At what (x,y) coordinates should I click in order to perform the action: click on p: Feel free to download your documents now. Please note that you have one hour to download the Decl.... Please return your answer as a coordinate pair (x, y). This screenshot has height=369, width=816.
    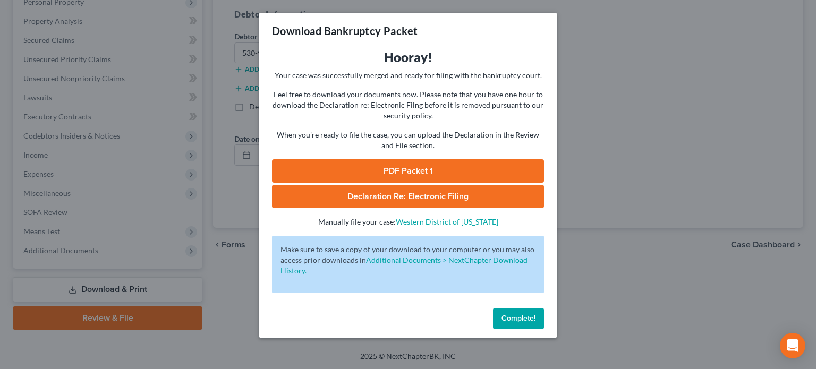
    Looking at the image, I should click on (408, 105).